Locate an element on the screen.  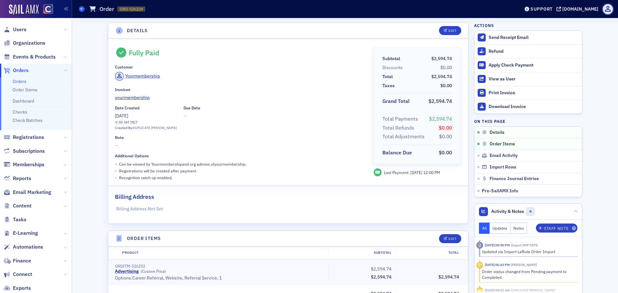
div: Print Invoice is located at coordinates (534, 93).